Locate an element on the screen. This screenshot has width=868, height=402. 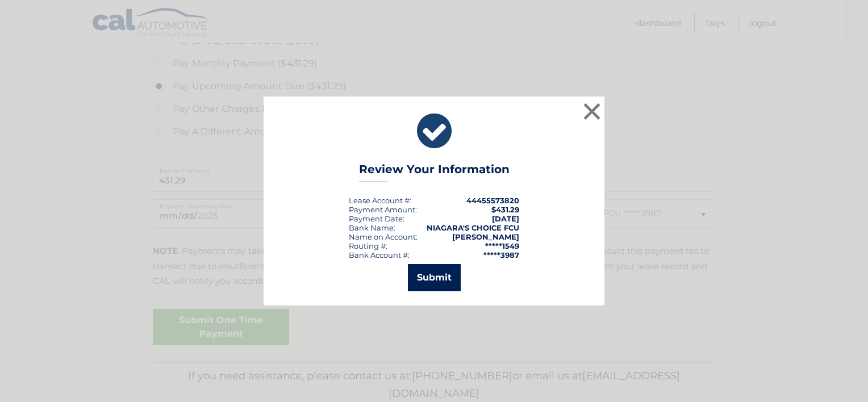
h3: Review Your Information is located at coordinates (434, 172).